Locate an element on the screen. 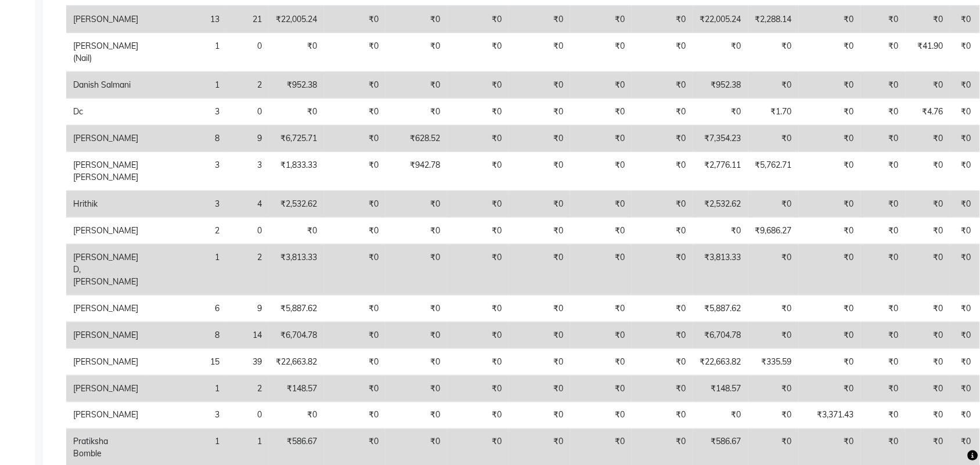 The image size is (980, 465). td: ₹6,704.78 is located at coordinates (296, 335).